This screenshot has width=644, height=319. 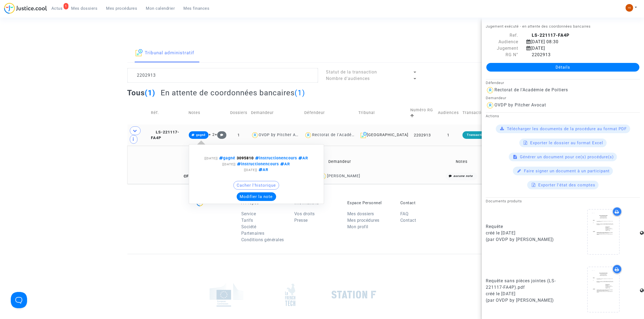 I want to click on a: Contact, so click(x=408, y=220).